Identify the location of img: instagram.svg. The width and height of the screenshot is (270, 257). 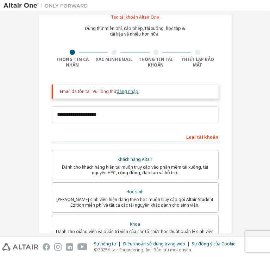
(58, 246).